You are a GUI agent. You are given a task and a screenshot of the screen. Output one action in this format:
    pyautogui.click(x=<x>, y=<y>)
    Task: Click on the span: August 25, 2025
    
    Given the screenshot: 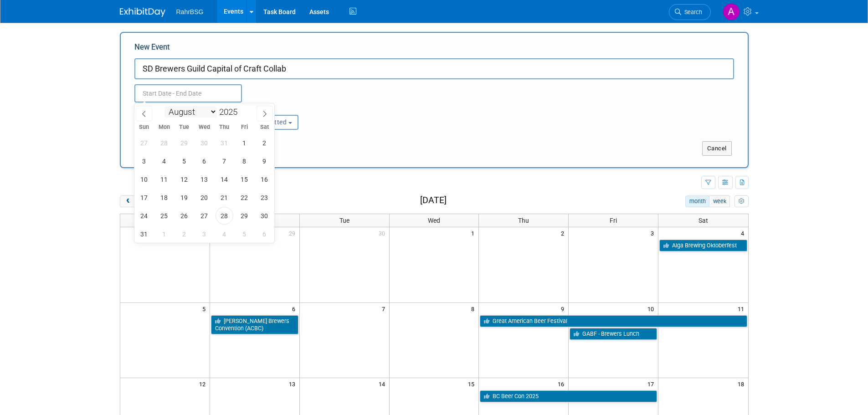 What is the action you would take?
    pyautogui.click(x=164, y=215)
    